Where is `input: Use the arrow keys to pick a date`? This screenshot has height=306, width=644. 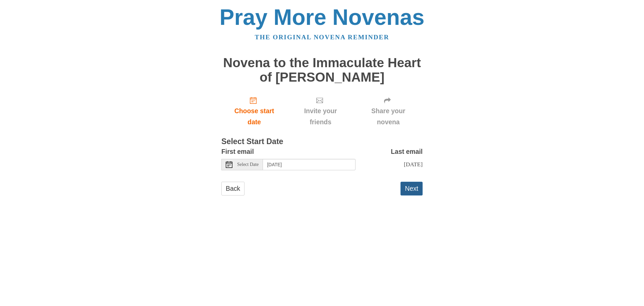 input: Use the arrow keys to pick a date is located at coordinates (309, 164).